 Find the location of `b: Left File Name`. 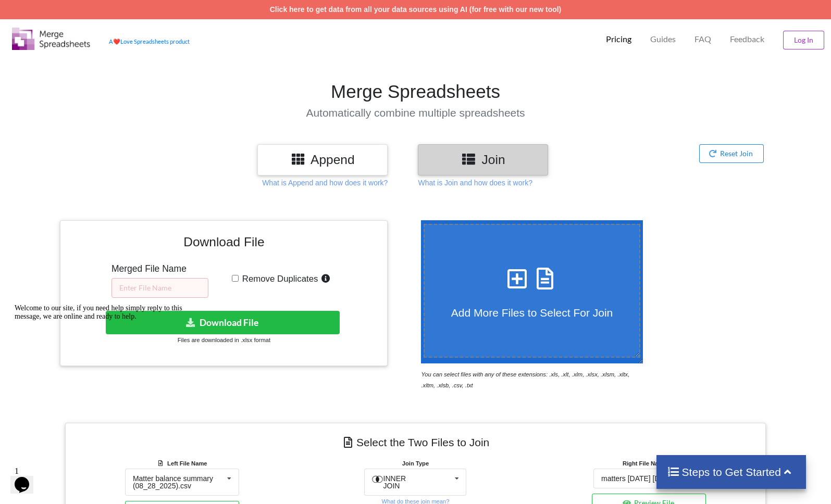

b: Left File Name is located at coordinates (187, 464).